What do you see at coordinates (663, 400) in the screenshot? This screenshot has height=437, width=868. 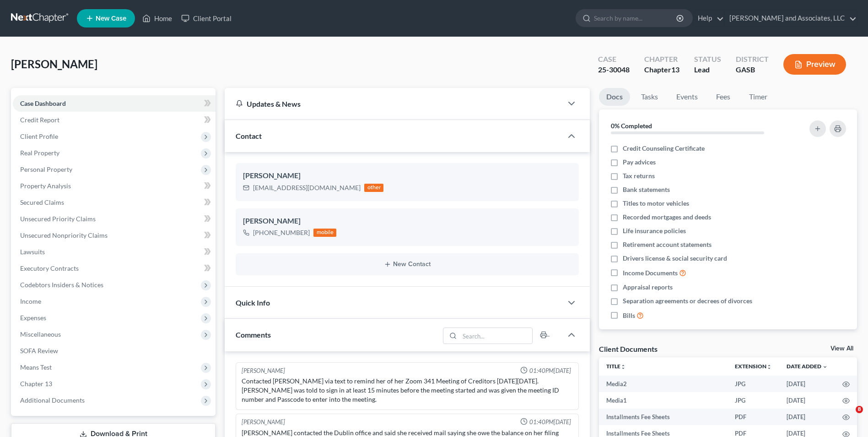 I see `td: Media1` at bounding box center [663, 400].